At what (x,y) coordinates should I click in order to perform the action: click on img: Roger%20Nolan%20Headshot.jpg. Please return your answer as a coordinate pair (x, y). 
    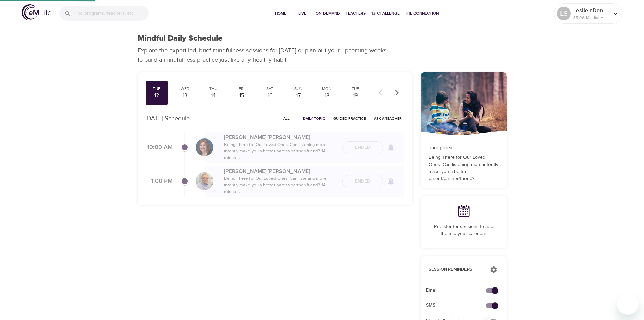
    Looking at the image, I should click on (204, 181).